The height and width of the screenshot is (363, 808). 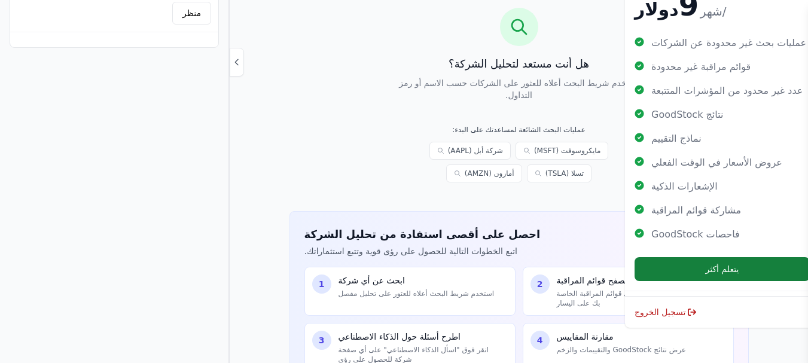 I want to click on font: 1, so click(x=322, y=284).